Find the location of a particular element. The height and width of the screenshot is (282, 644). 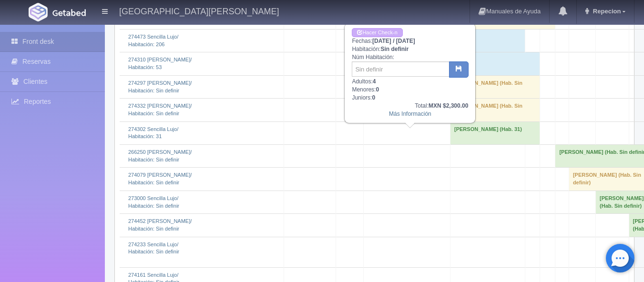

span: Repecion is located at coordinates (606, 11).